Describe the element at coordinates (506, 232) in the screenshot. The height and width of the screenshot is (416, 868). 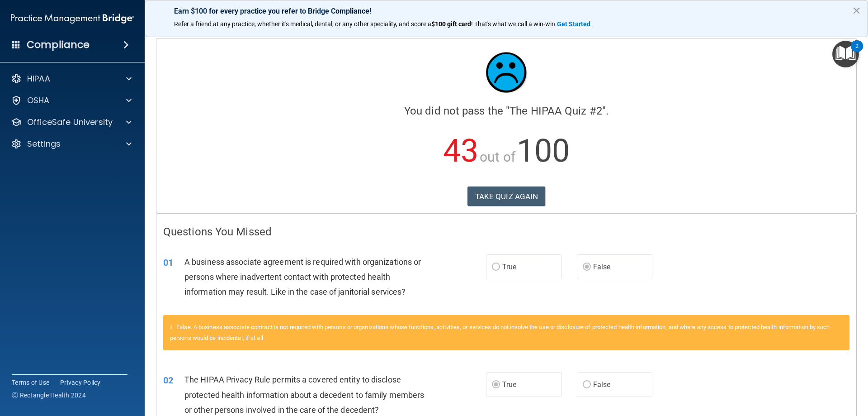
I see `h4: Questions You Missed` at that location.